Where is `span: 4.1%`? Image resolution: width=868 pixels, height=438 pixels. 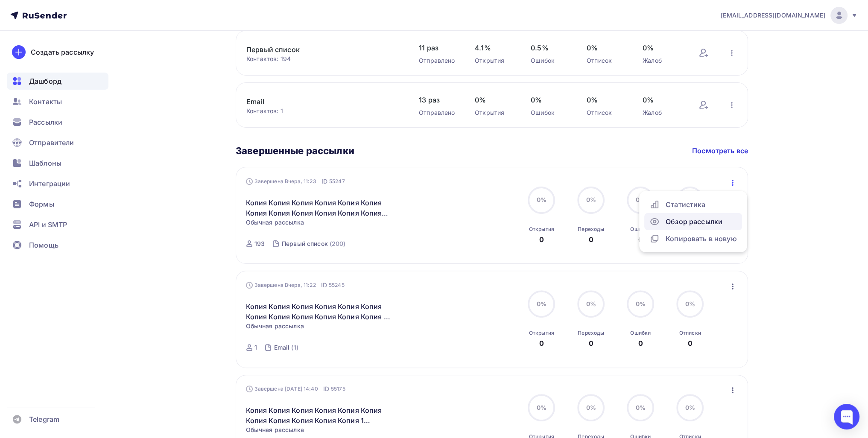 span: 4.1% is located at coordinates (494, 48).